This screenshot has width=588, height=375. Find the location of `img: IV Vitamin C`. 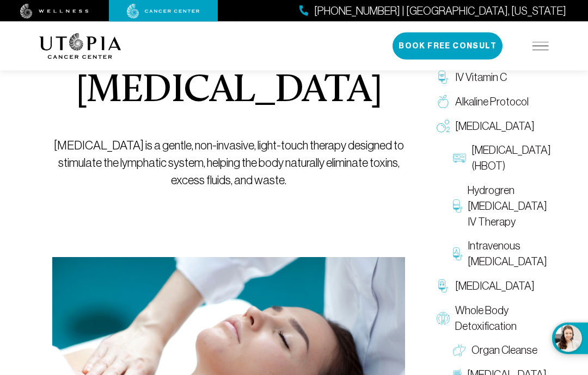

img: IV Vitamin C is located at coordinates (443, 77).